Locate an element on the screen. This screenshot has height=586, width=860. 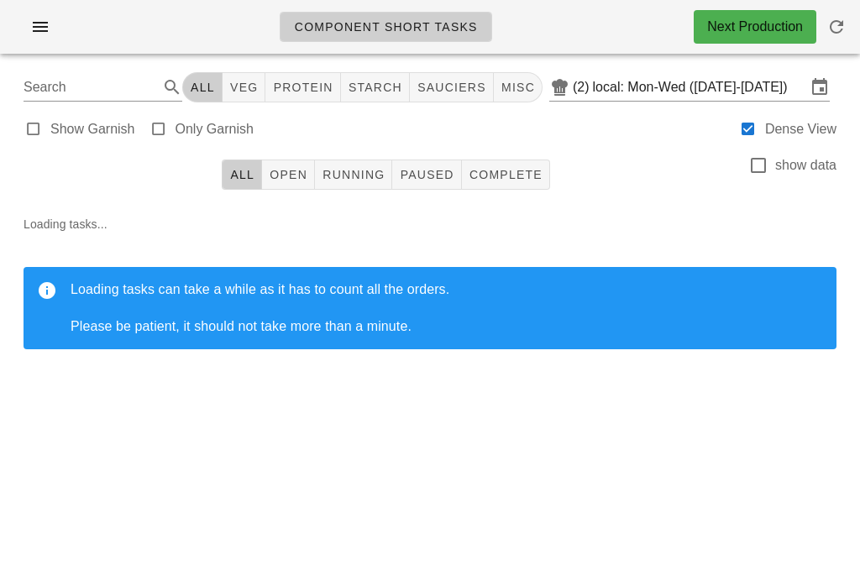
span: Open is located at coordinates (288, 175).